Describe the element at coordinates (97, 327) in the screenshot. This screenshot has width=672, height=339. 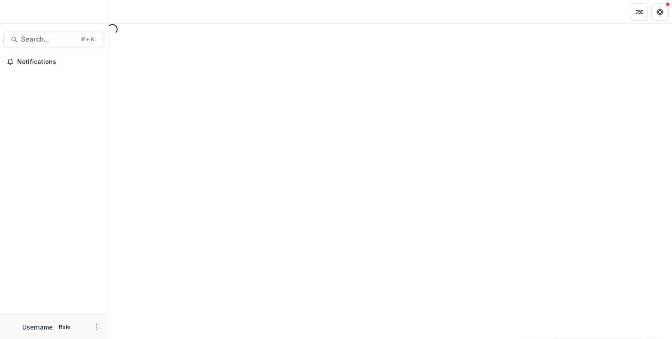
I see `button: More` at that location.